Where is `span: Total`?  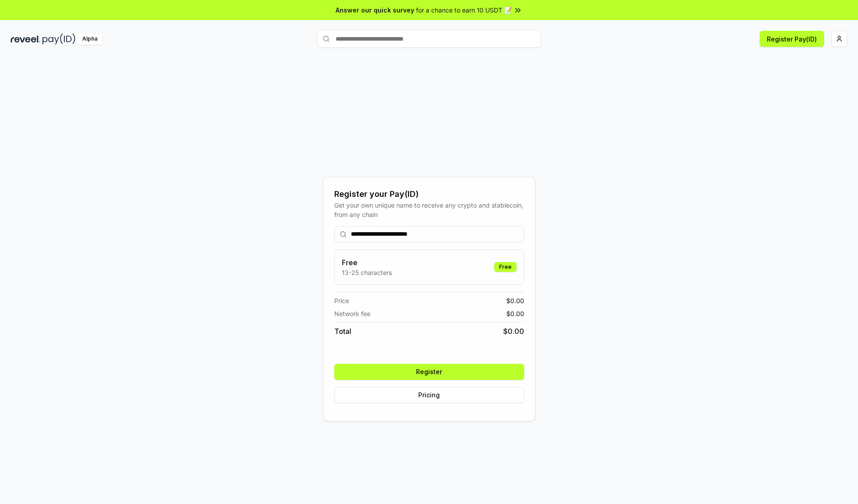
span: Total is located at coordinates (342, 331).